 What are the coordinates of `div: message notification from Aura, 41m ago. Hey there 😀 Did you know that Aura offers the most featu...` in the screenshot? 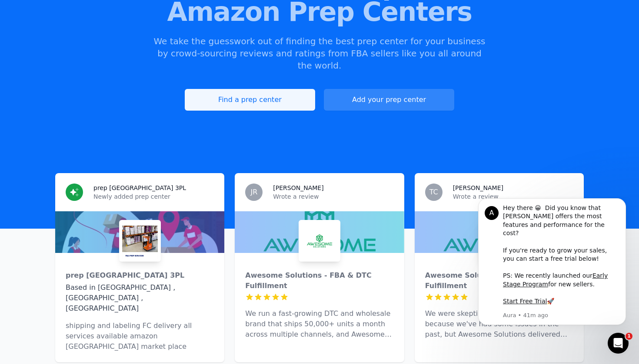 It's located at (87, 65).